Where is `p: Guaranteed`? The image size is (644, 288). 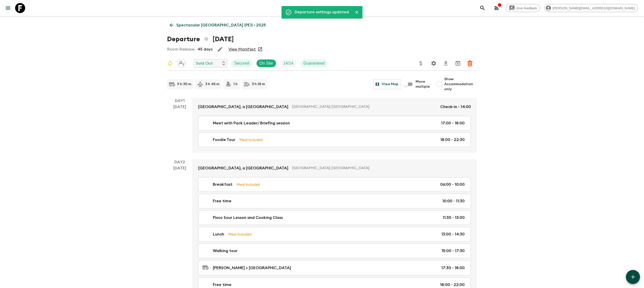 p: Guaranteed is located at coordinates (314, 63).